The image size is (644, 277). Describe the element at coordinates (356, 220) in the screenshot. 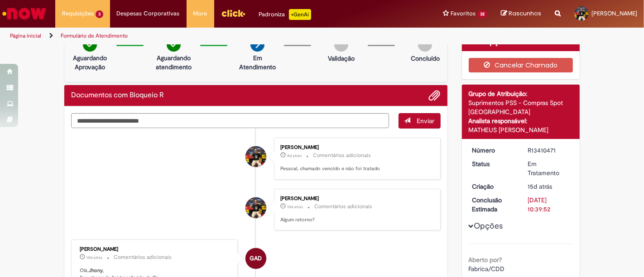

I see `p: Algum retorno?` at that location.